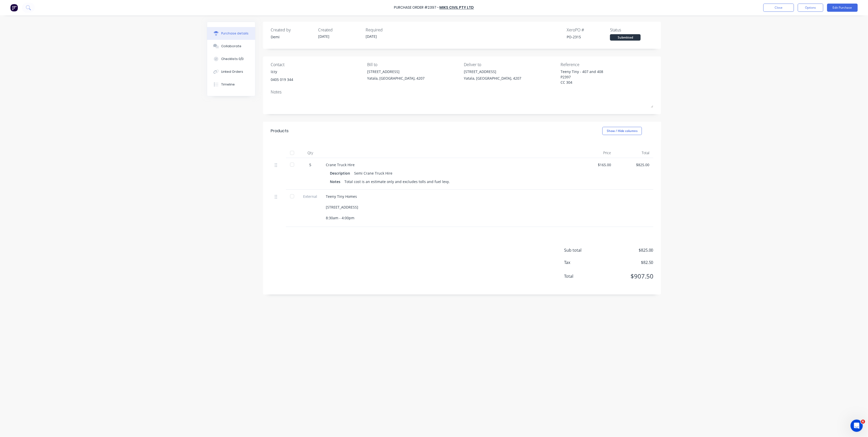 The image size is (868, 437). What do you see at coordinates (292, 30) in the screenshot?
I see `div: Created by` at bounding box center [292, 30].